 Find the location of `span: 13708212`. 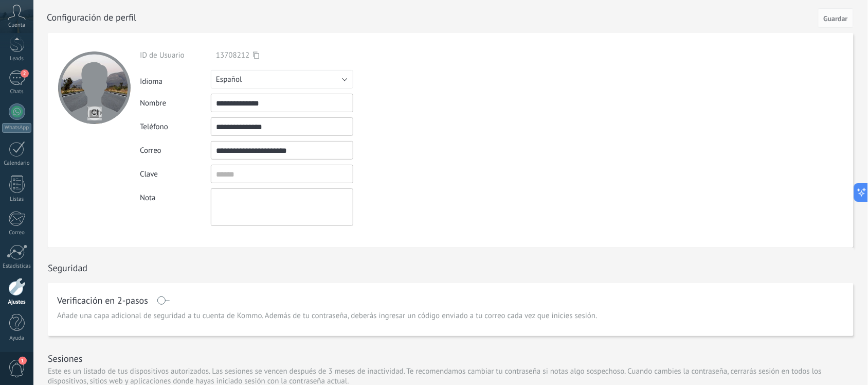

span: 13708212 is located at coordinates (233, 55).